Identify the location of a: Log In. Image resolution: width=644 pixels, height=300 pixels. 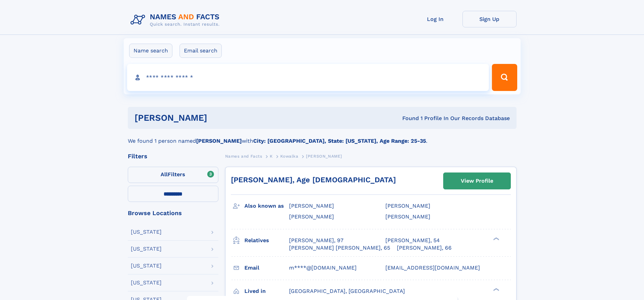
(435, 19).